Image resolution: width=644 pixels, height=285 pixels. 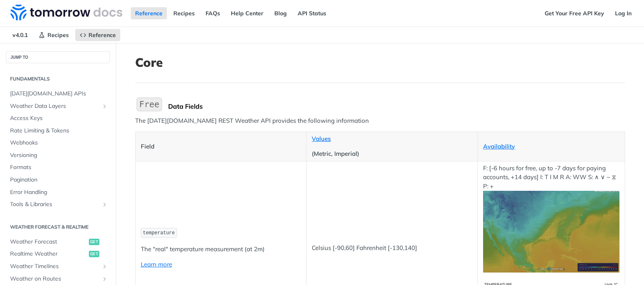 I want to click on h2: Weather Forecast & realtime, so click(x=58, y=227).